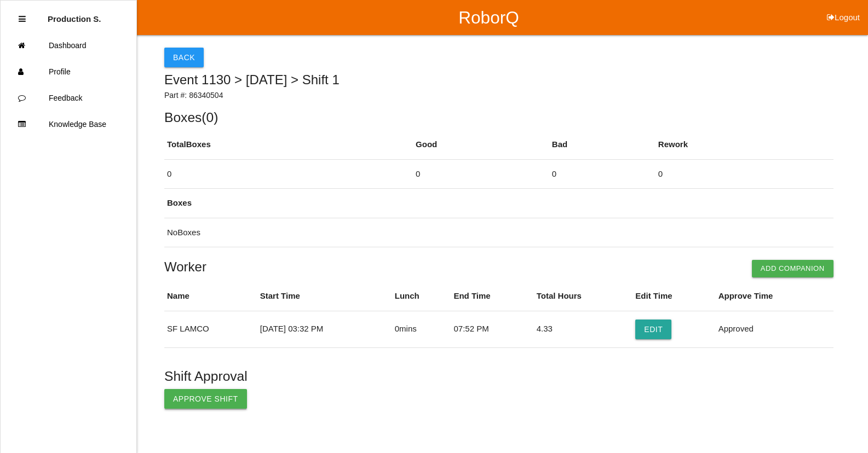 The image size is (868, 453). Describe the element at coordinates (775, 296) in the screenshot. I see `th: Approve Time` at that location.